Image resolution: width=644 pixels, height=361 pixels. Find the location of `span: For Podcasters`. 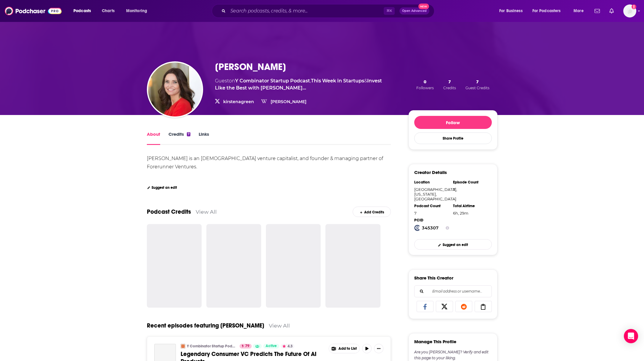

span: For Podcasters is located at coordinates (547, 11).